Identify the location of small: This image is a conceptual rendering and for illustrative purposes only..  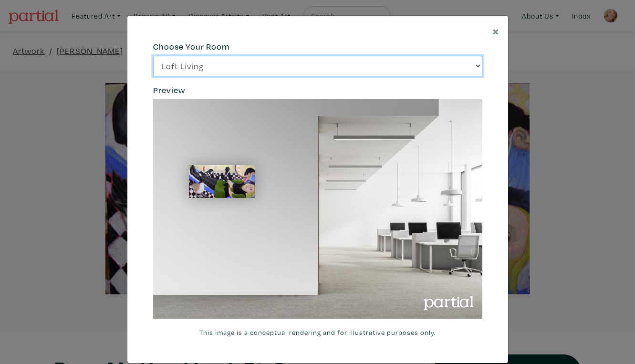
(318, 332).